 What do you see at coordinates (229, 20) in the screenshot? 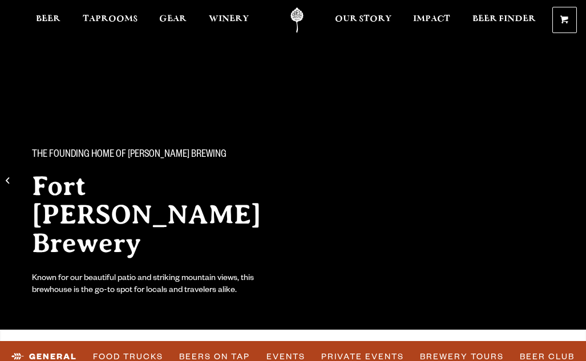
I see `a: Winery` at bounding box center [229, 20].